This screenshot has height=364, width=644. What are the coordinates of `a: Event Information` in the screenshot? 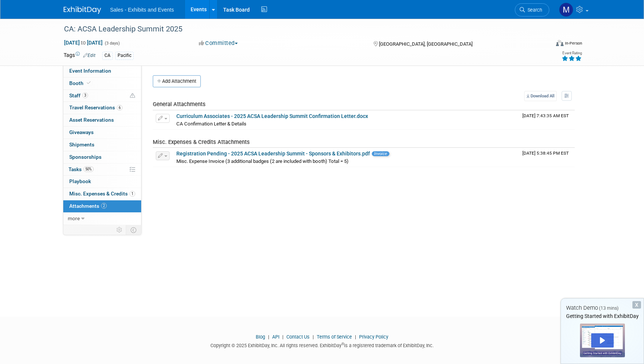 It's located at (102, 71).